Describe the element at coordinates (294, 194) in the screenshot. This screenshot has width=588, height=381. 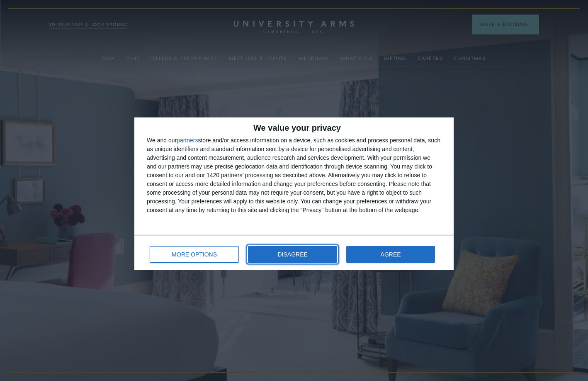
I see `div: qc-cmp2-ui` at that location.